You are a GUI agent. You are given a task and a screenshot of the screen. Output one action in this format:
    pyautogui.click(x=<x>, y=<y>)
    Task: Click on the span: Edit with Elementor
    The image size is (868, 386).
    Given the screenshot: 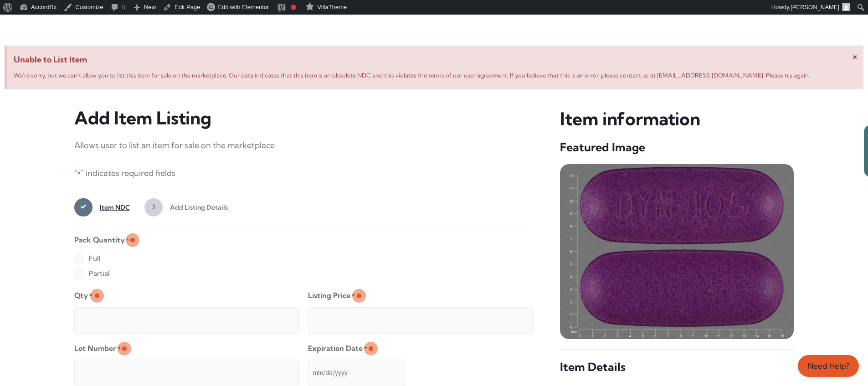 What is the action you would take?
    pyautogui.click(x=243, y=7)
    